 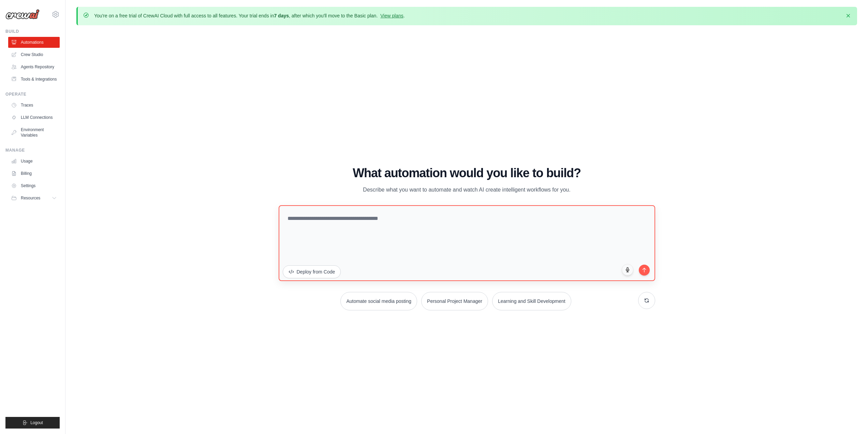 What do you see at coordinates (32, 95) in the screenshot?
I see `div: Operate` at bounding box center [32, 95].